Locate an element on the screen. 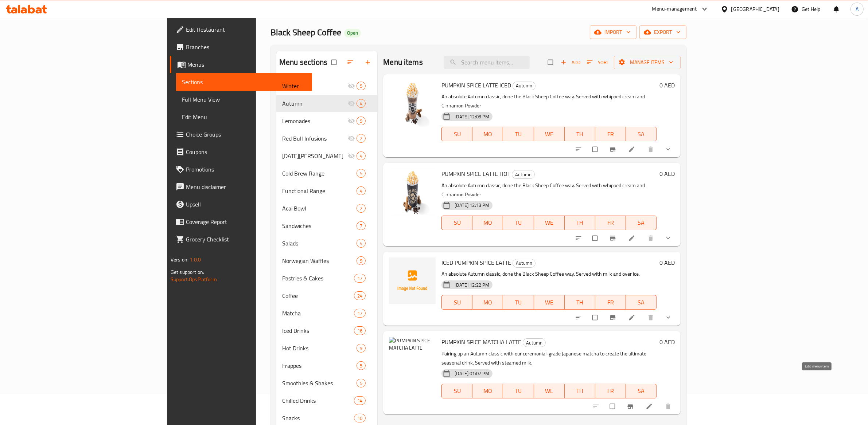  span: TU is located at coordinates (518, 391).